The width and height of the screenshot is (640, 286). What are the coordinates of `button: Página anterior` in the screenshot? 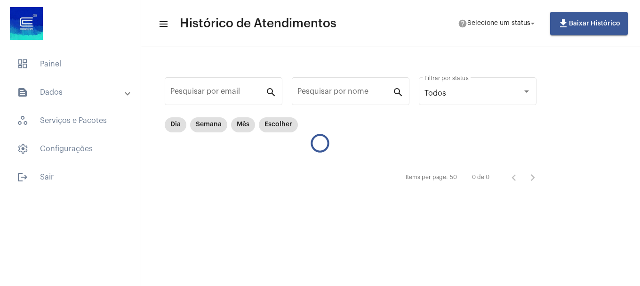 It's located at (514, 177).